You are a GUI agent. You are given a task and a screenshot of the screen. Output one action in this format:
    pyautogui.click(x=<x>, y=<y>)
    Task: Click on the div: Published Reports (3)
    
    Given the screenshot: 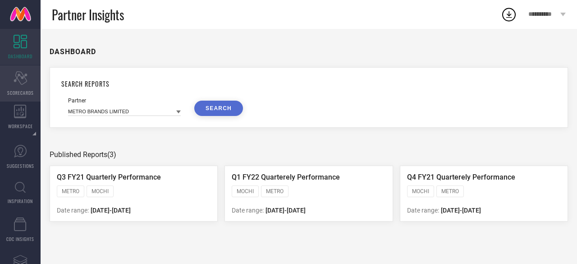 What is the action you would take?
    pyautogui.click(x=309, y=154)
    